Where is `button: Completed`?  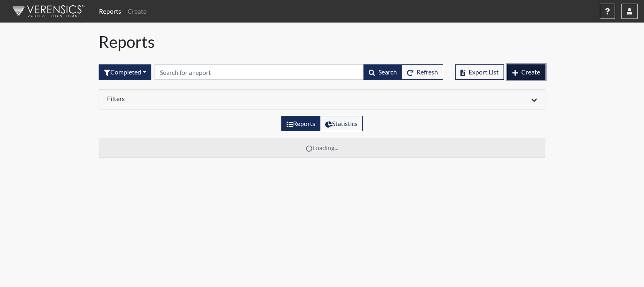
button: Completed is located at coordinates (124, 72).